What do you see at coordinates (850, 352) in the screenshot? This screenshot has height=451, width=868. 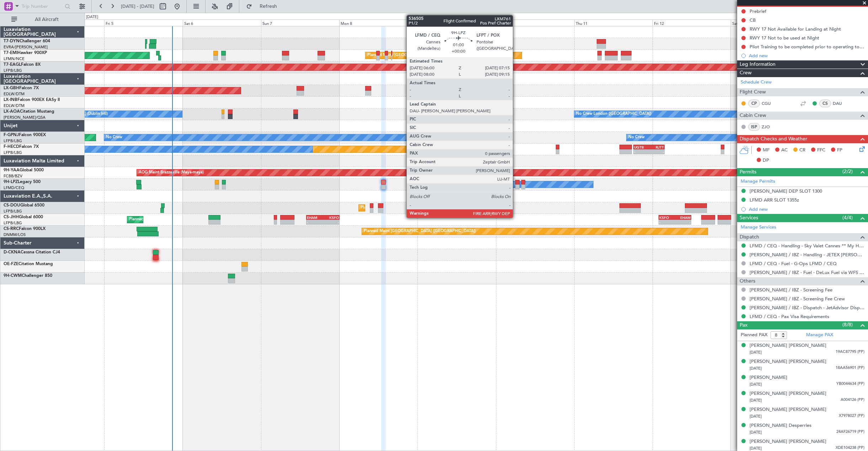 I see `span: 19AC87795 (PP)` at bounding box center [850, 352].